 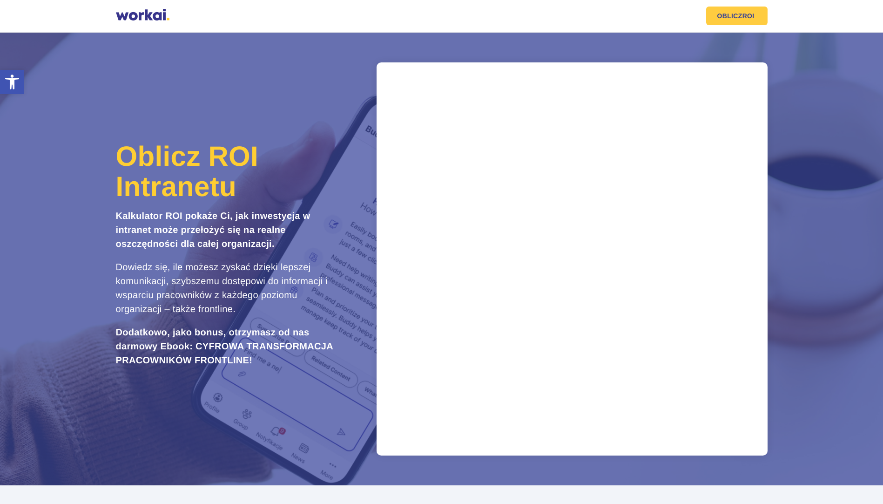 What do you see at coordinates (737, 16) in the screenshot?
I see `a: OBLICZROI` at bounding box center [737, 16].